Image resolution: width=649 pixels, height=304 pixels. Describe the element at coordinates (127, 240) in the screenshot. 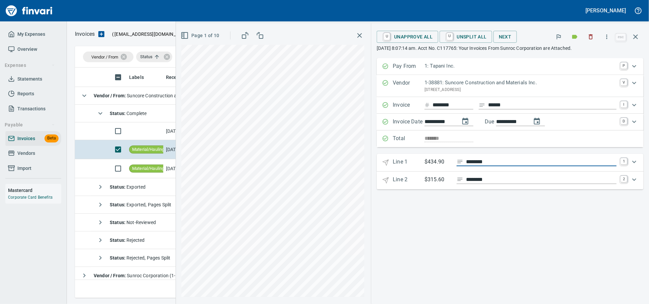

I see `span: Rejected` at that location.